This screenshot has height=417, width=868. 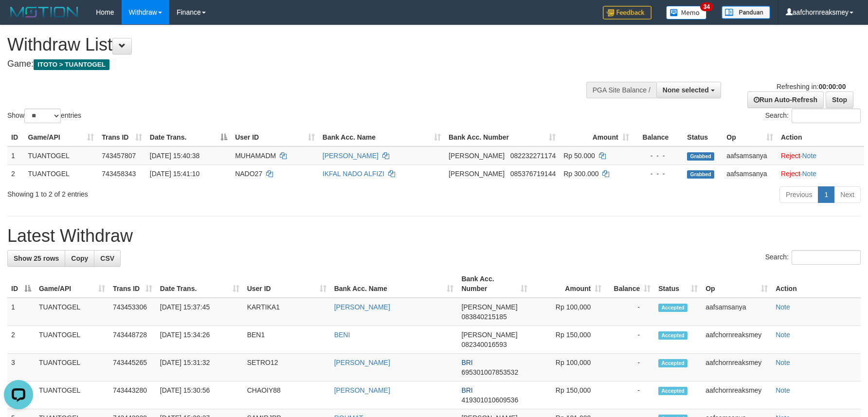 I want to click on span: Copy 085376719144 to clipboard, so click(x=533, y=174).